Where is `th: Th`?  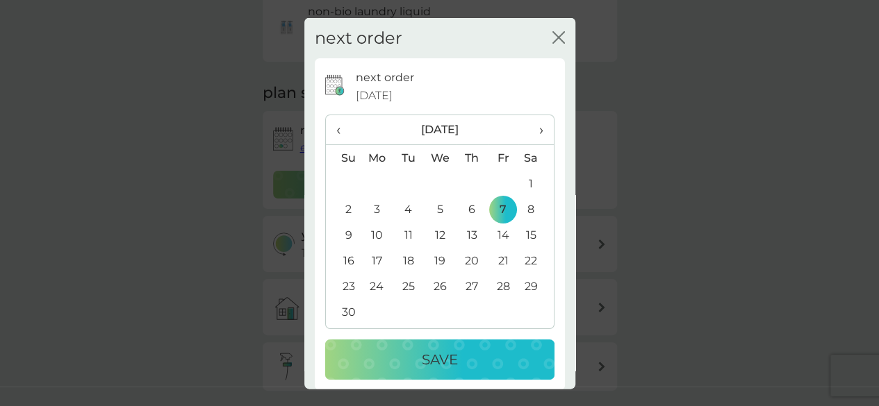 th: Th is located at coordinates (471, 158).